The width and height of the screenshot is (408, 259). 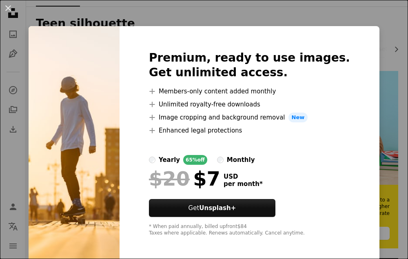 I want to click on div: * When paid annually, billed upfront $84 Taxes where applicable. Renews automatically. Cancel any..., so click(x=249, y=230).